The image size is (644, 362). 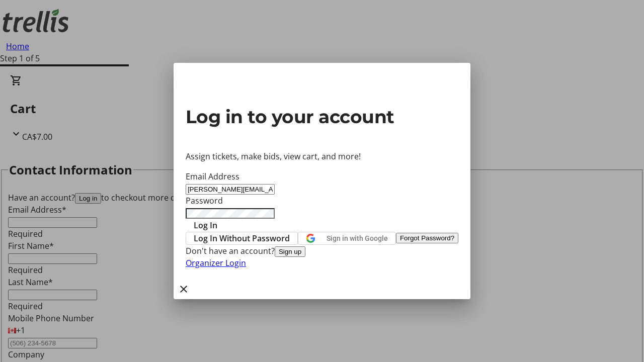 What do you see at coordinates (322, 116) in the screenshot?
I see `h2: Log in to your account` at bounding box center [322, 116].